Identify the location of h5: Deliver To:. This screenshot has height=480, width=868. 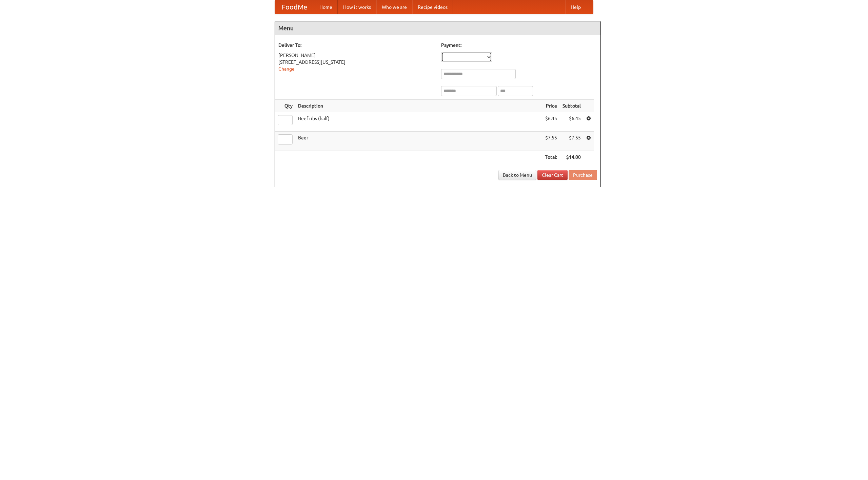
(357, 45).